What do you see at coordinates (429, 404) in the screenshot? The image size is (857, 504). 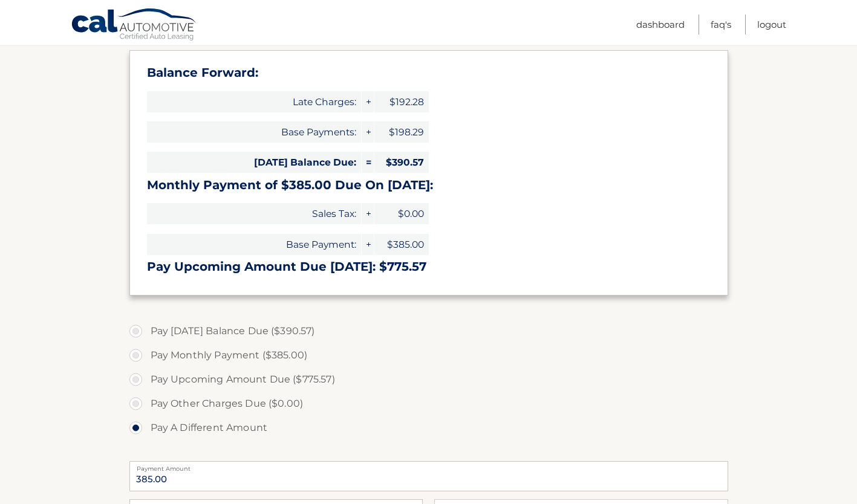 I see `label: Pay Other Charges Due ($0.00)` at bounding box center [429, 404].